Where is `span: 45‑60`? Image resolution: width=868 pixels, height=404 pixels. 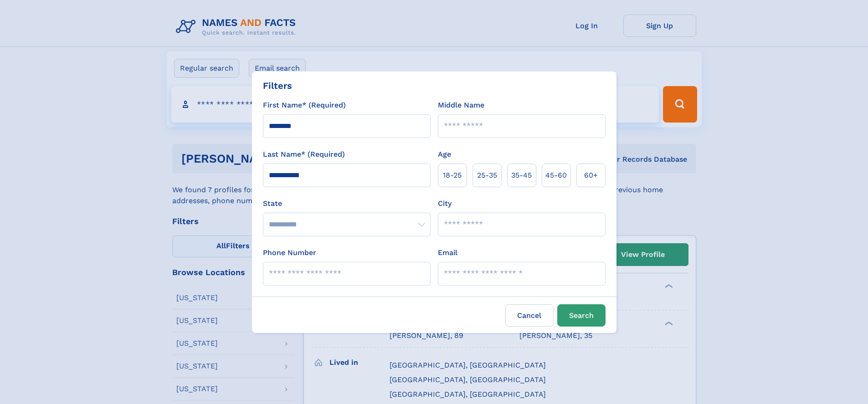
span: 45‑60 is located at coordinates (555, 175).